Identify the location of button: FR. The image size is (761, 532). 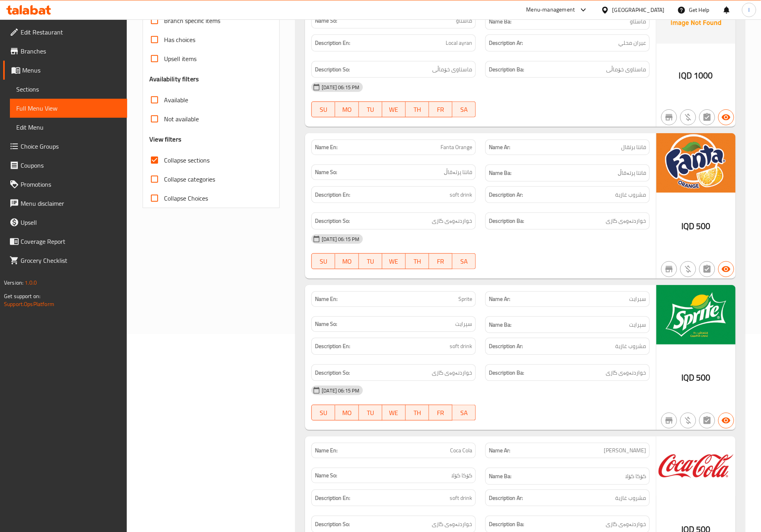
(441, 261).